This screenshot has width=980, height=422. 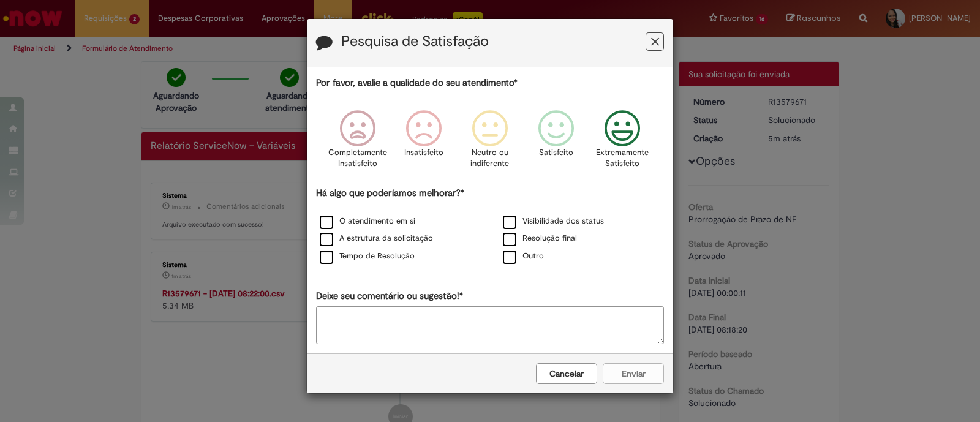 What do you see at coordinates (556, 152) in the screenshot?
I see `p: Satisfeito` at bounding box center [556, 152].